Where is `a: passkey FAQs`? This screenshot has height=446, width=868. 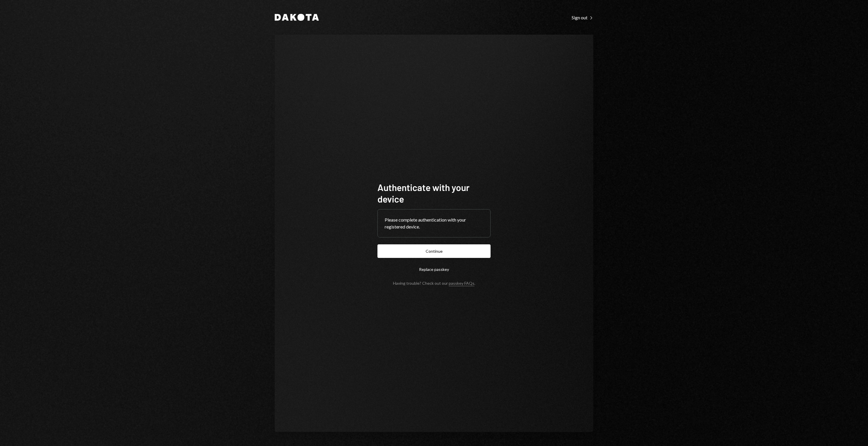
a: passkey FAQs is located at coordinates (461, 283).